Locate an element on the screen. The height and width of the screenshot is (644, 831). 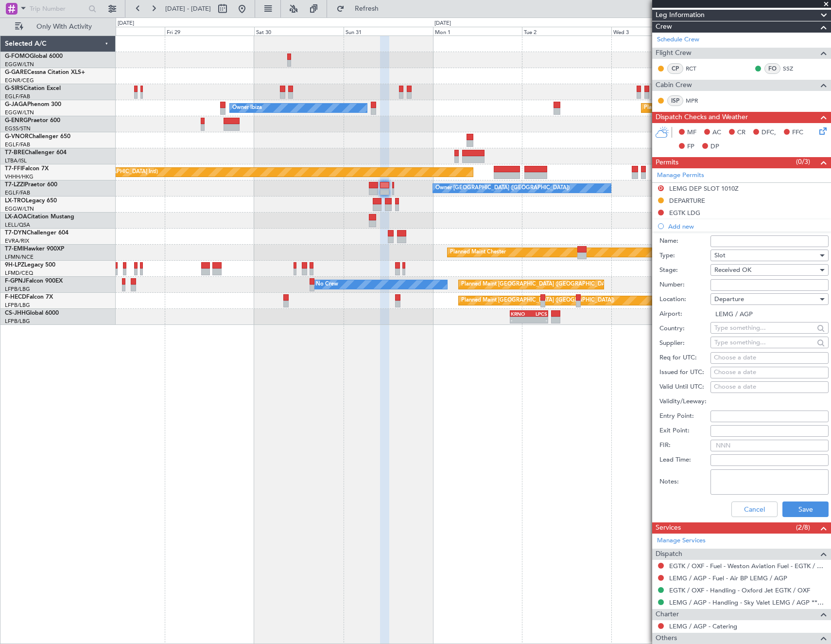
span: T7-LZZI is located at coordinates (14, 185).